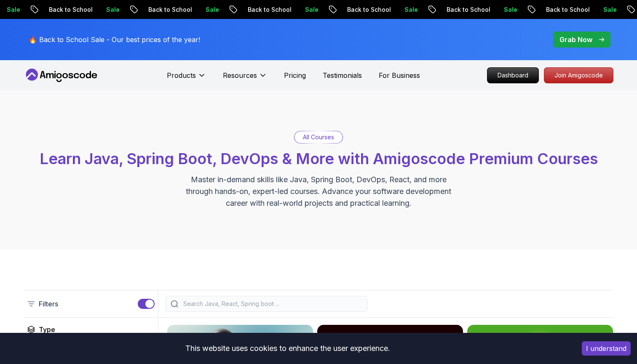  Describe the element at coordinates (578, 75) in the screenshot. I see `a: Join Amigoscode` at that location.